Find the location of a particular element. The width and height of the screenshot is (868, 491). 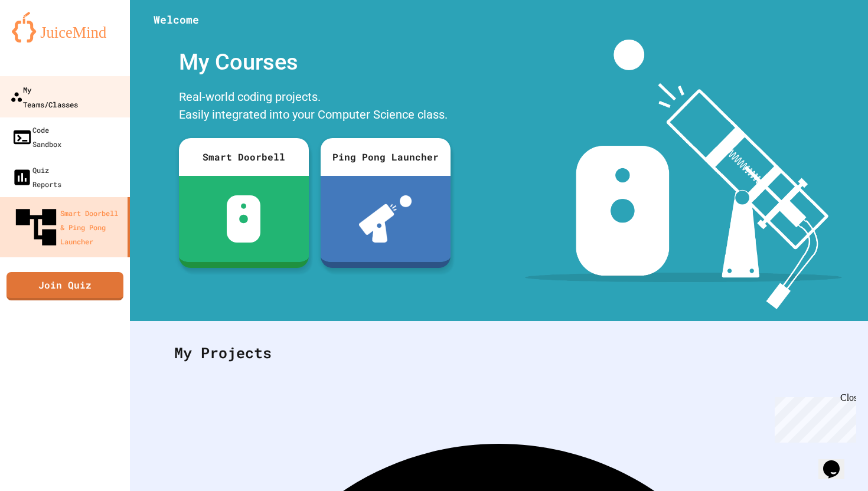

div: Code Sandbox is located at coordinates (37, 137).